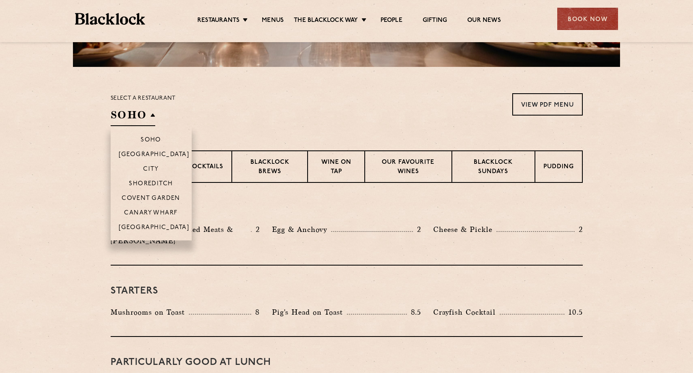  I want to click on p: Canary Wharf, so click(151, 213).